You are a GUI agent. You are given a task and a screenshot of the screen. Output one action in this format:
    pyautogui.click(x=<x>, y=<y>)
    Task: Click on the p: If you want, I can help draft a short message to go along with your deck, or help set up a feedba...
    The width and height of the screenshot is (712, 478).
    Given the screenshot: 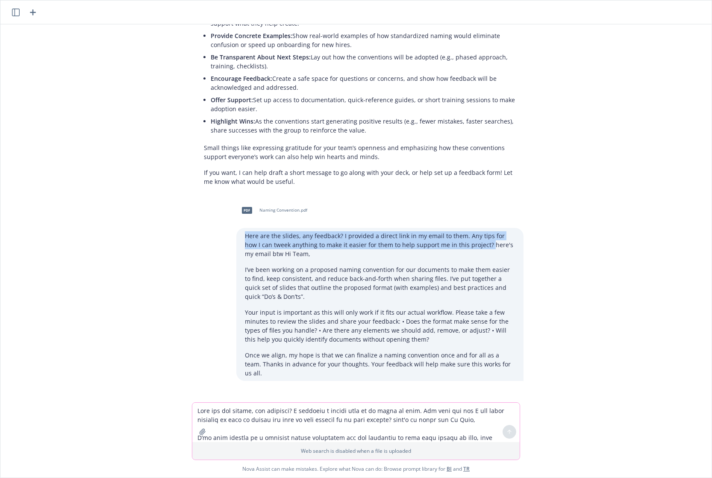 What is the action you would take?
    pyautogui.click(x=360, y=177)
    